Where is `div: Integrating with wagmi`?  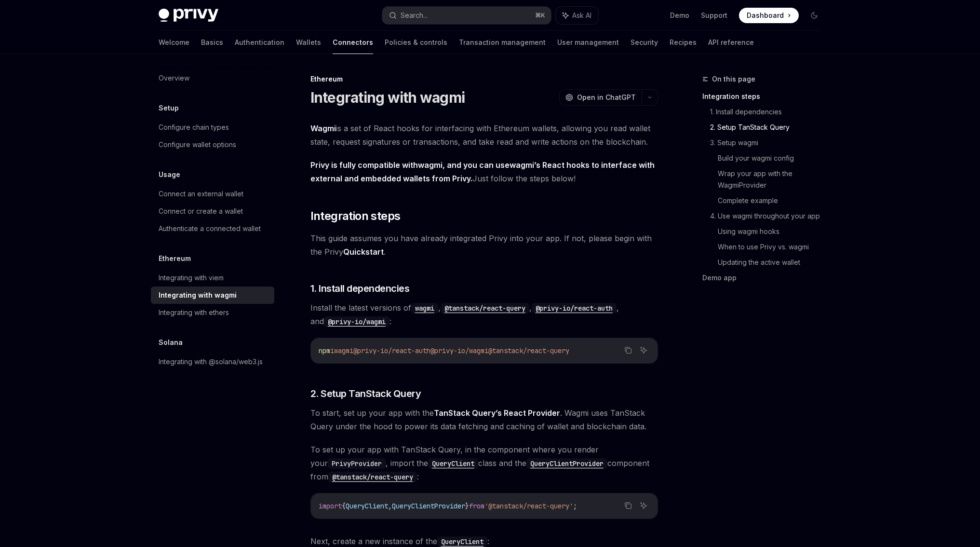 div: Integrating with wagmi is located at coordinates (198, 295).